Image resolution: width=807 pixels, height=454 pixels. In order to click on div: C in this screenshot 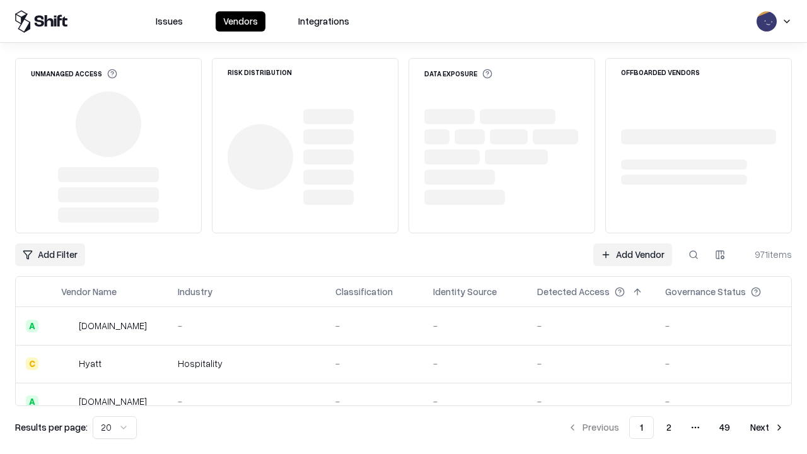, I will do `click(32, 364)`.